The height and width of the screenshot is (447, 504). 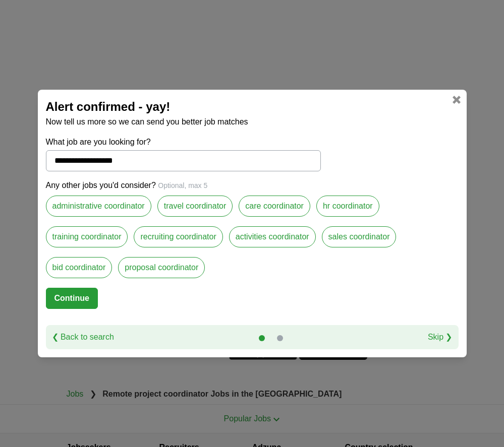 I want to click on label: activities coordinator, so click(x=273, y=237).